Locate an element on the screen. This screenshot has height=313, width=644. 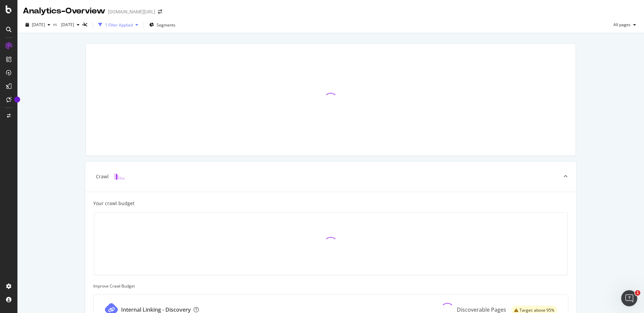
span: Target: above 95% is located at coordinates (537, 310).